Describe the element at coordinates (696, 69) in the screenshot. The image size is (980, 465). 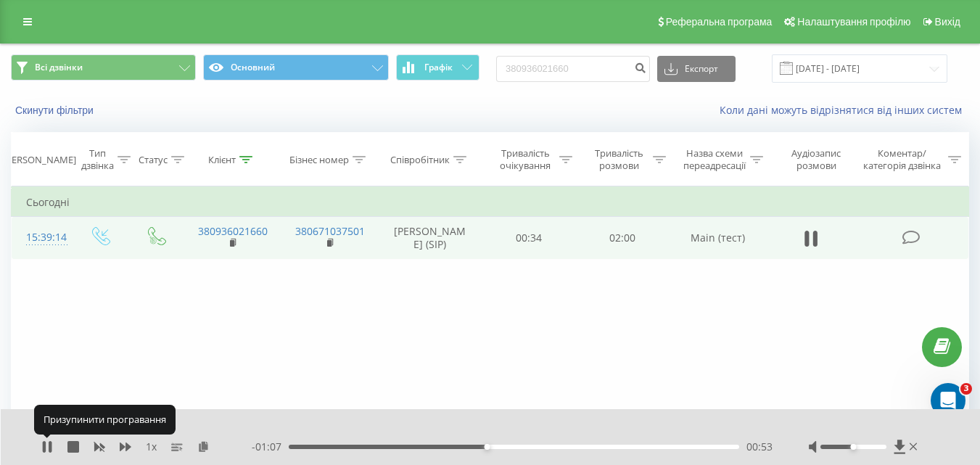
I see `button: Експорт` at that location.